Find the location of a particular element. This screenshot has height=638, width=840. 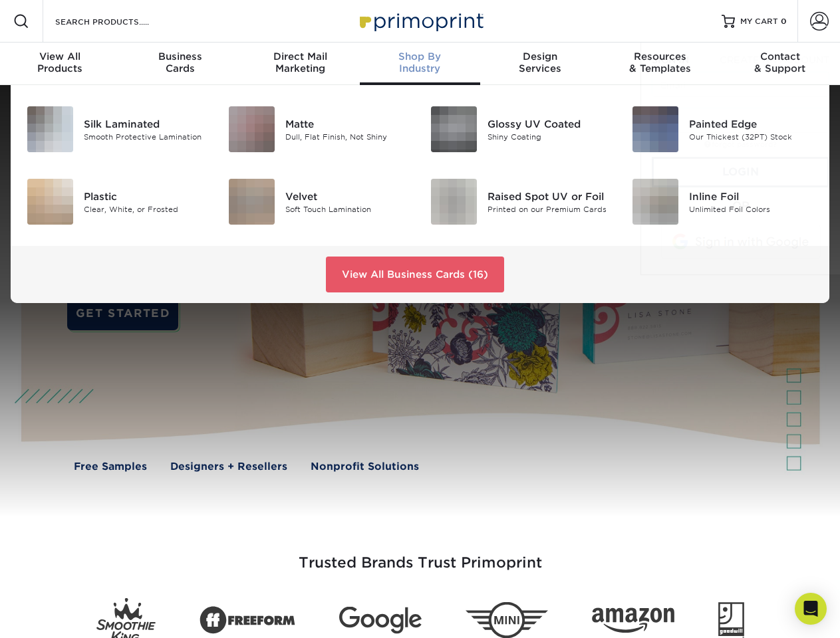

img: Velvet Business Cards is located at coordinates (252, 202).